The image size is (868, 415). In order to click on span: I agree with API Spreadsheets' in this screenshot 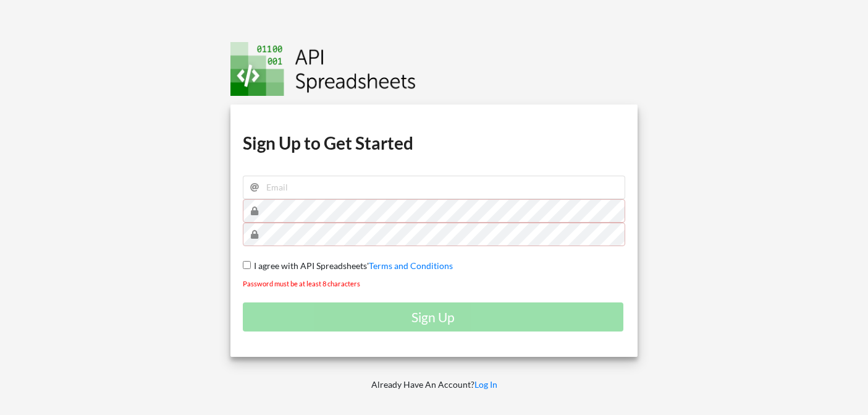, I will do `click(310, 265)`.